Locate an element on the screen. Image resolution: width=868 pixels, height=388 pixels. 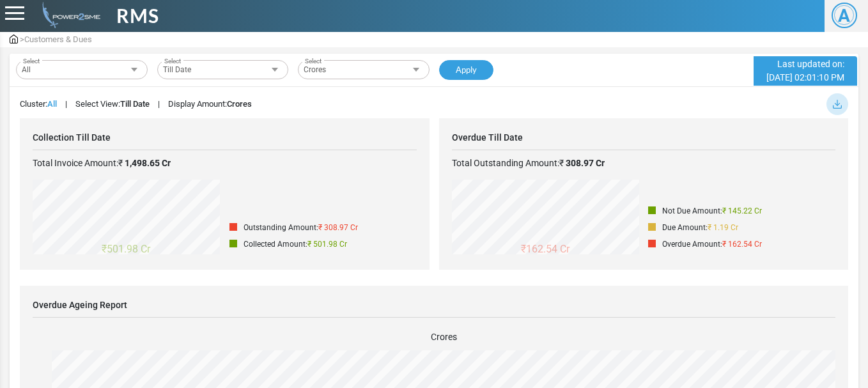
div: Overdue Till Date is located at coordinates (644, 141).